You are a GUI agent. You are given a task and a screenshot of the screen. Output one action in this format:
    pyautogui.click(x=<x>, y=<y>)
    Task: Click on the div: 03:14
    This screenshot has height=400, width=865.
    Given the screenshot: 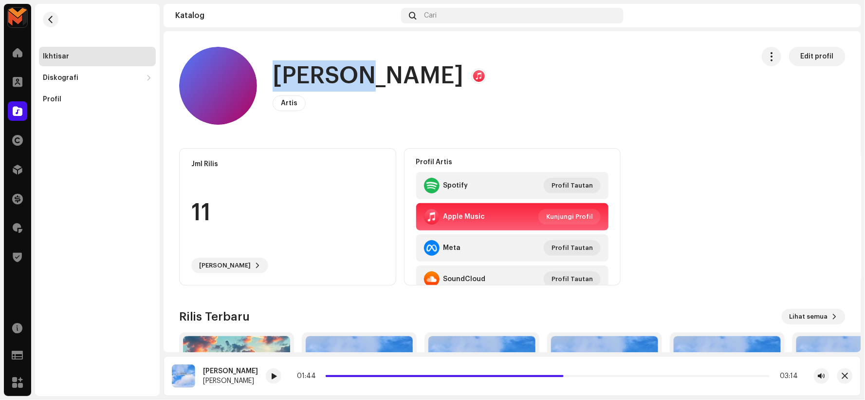 What is the action you would take?
    pyautogui.click(x=786, y=376)
    